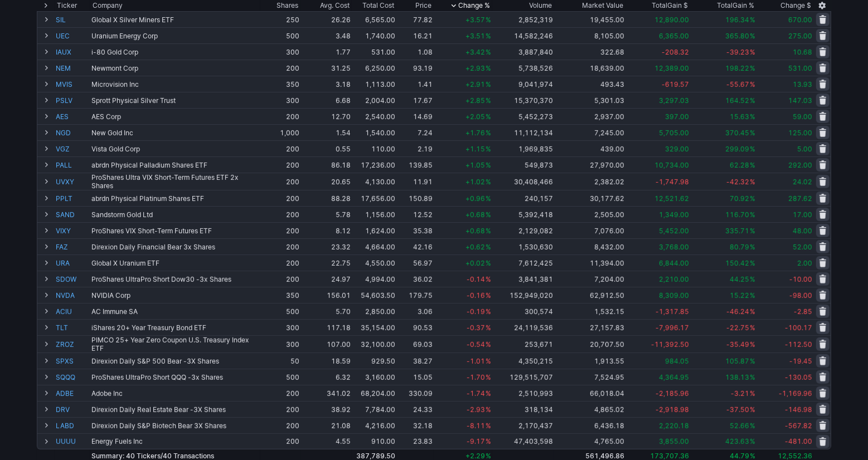 This screenshot has height=460, width=868. What do you see at coordinates (804, 148) in the screenshot?
I see `span: 5.00` at bounding box center [804, 148].